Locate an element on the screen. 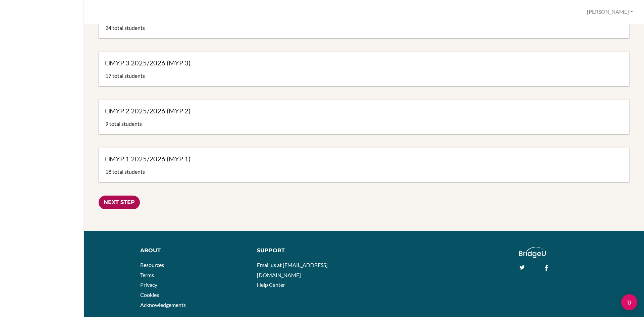 The image size is (644, 317). div: About is located at coordinates (194, 251).